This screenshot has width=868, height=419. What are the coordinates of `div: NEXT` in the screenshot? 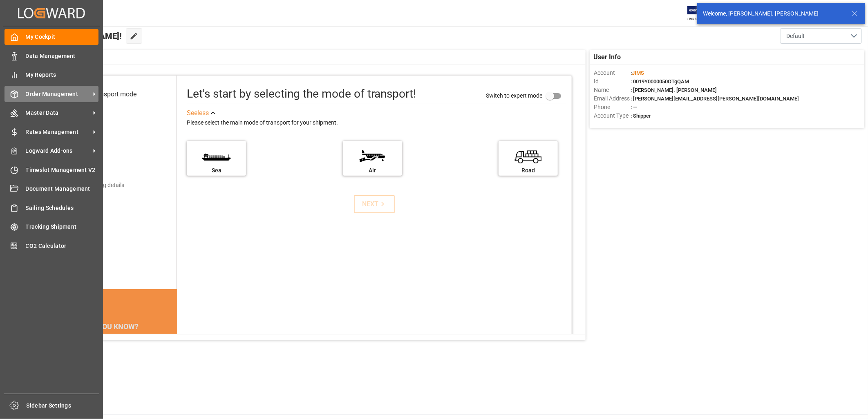 It's located at (374, 204).